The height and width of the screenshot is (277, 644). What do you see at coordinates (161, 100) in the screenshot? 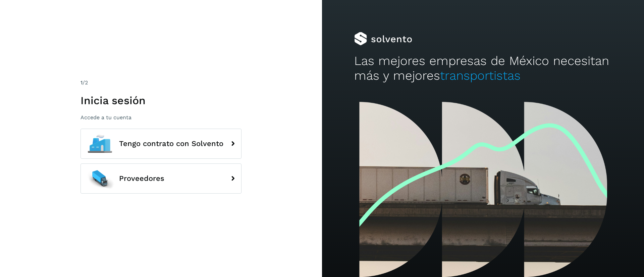
I see `h1: Inicia sesión` at bounding box center [161, 100].